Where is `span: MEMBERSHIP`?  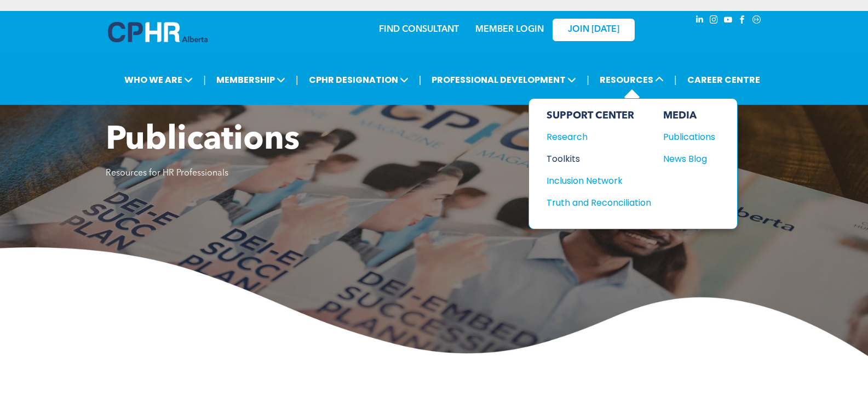
span: MEMBERSHIP is located at coordinates (251, 79).